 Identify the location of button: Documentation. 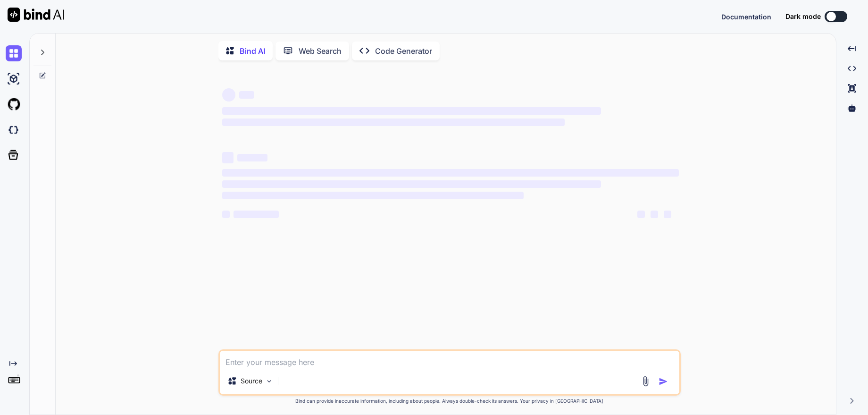
(746, 16).